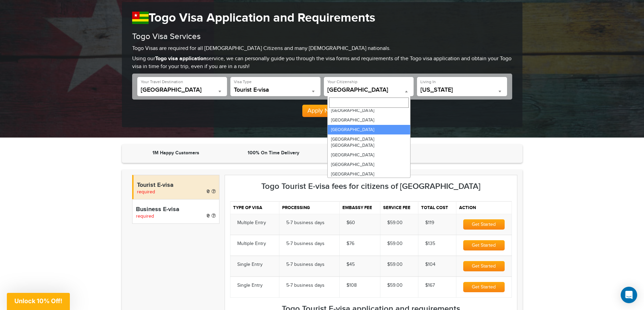 The width and height of the screenshot is (644, 310). I want to click on h4: Tourist E-visa, so click(176, 186).